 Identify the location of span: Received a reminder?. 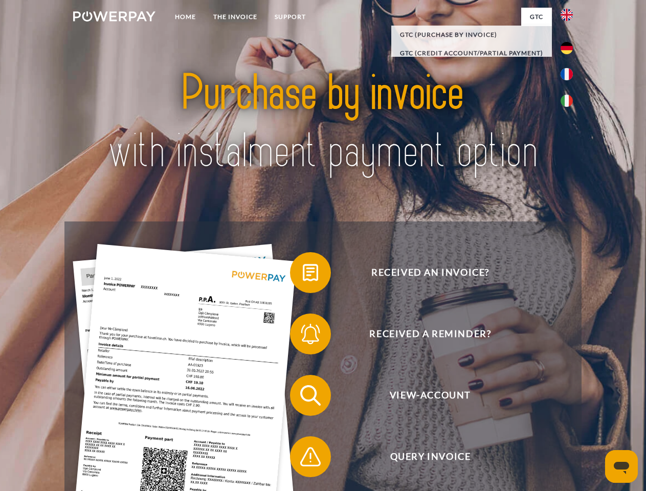
(430, 334).